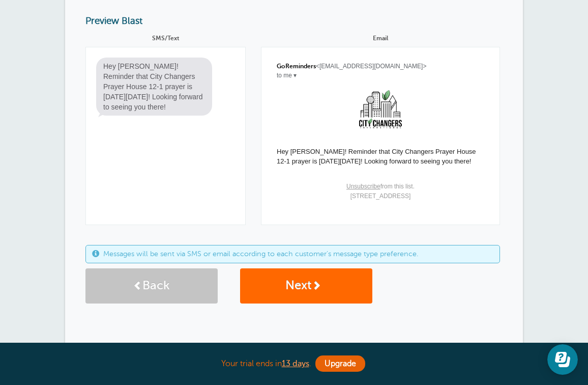 Image resolution: width=588 pixels, height=385 pixels. What do you see at coordinates (340, 363) in the screenshot?
I see `a: Upgrade` at bounding box center [340, 363].